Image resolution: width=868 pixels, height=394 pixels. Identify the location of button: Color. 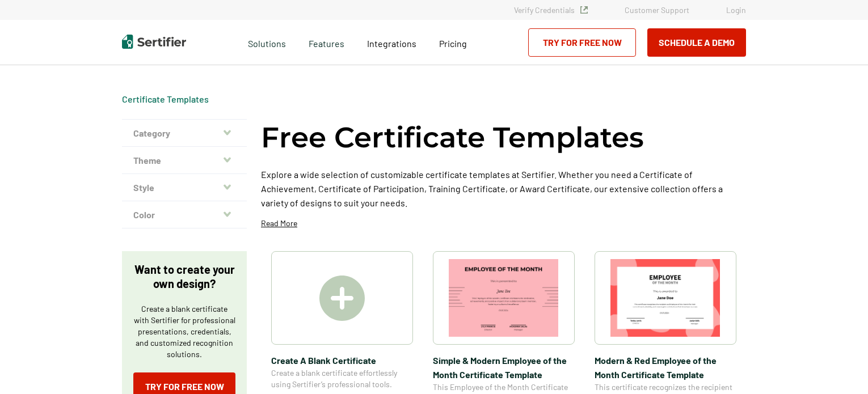
(184, 215).